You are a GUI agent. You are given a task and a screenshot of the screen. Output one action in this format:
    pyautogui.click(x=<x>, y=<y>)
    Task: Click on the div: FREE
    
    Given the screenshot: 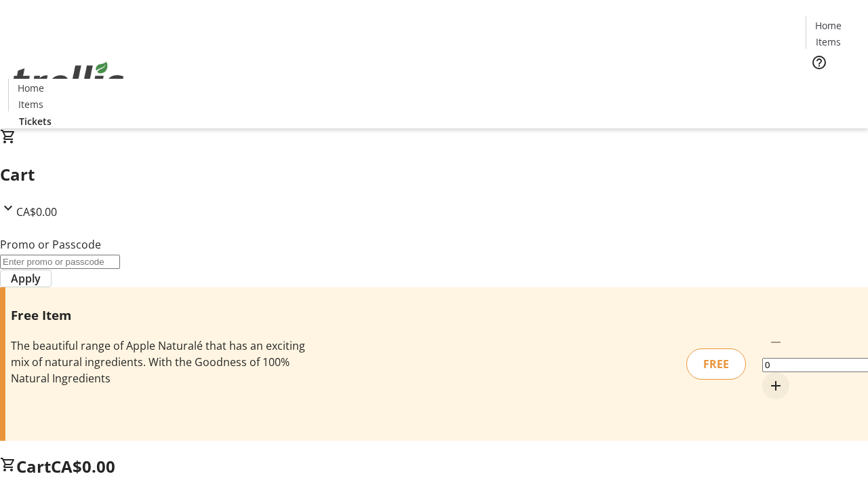 What is the action you would take?
    pyautogui.click(x=716, y=364)
    